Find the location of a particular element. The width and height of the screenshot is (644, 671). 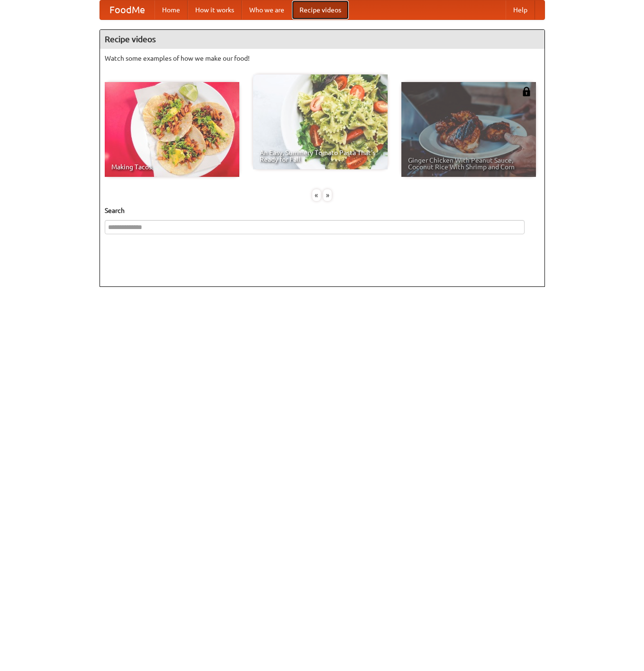

a: FoodMe is located at coordinates (127, 10).